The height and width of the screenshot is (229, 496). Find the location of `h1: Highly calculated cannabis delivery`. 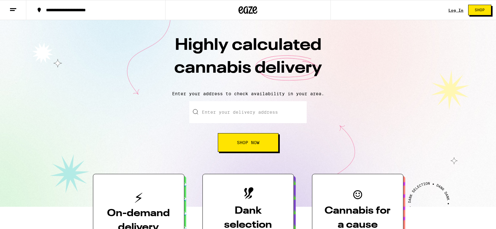

h1: Highly calculated cannabis delivery is located at coordinates (248, 60).